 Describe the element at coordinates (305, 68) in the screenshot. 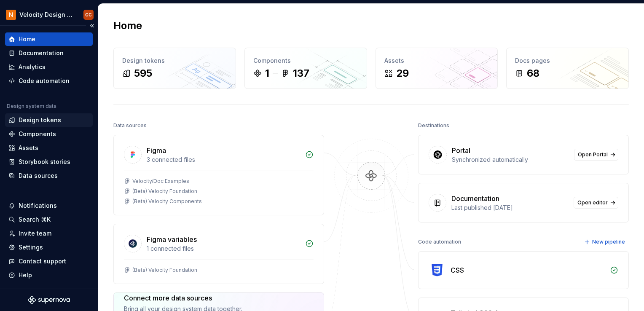

I see `a: Components1137` at that location.